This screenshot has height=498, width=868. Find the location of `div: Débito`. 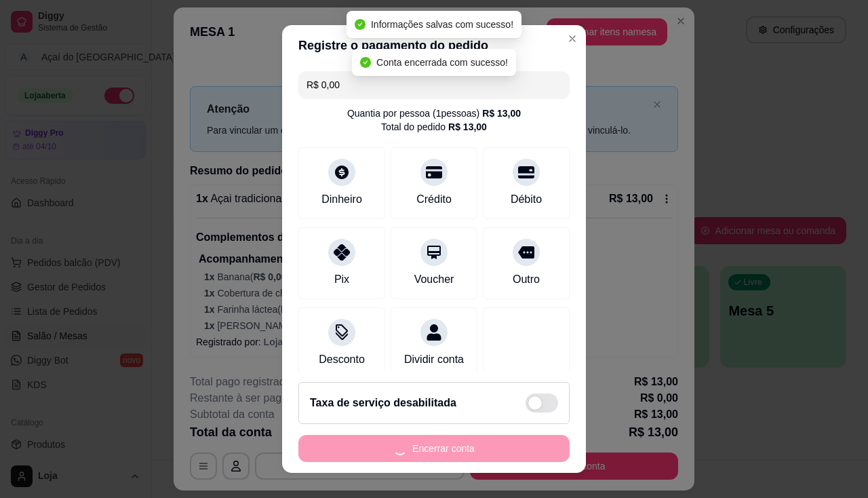

div: Débito is located at coordinates (526, 199).